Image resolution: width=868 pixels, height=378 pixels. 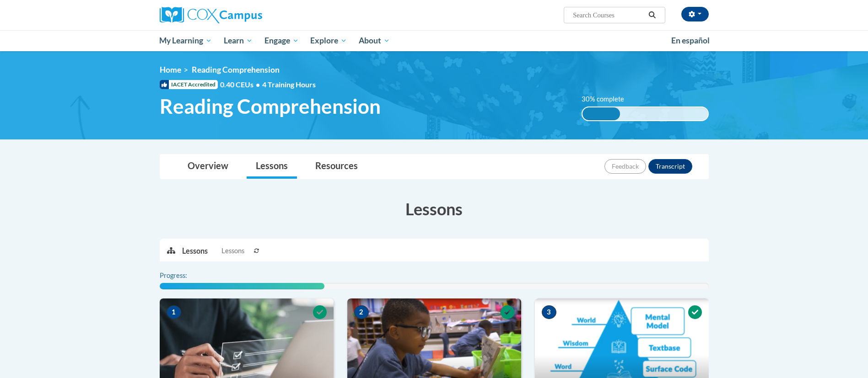 What do you see at coordinates (211, 15) in the screenshot?
I see `img: Cox Campus` at bounding box center [211, 15].